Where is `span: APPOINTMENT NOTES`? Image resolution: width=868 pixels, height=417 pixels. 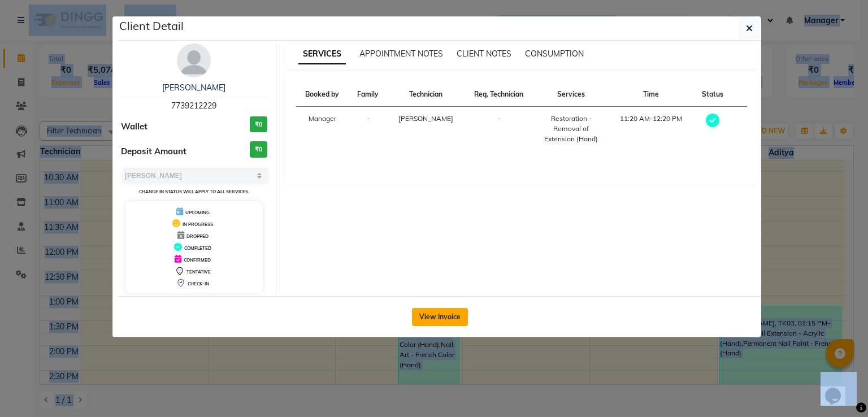 span: APPOINTMENT NOTES is located at coordinates (401, 54).